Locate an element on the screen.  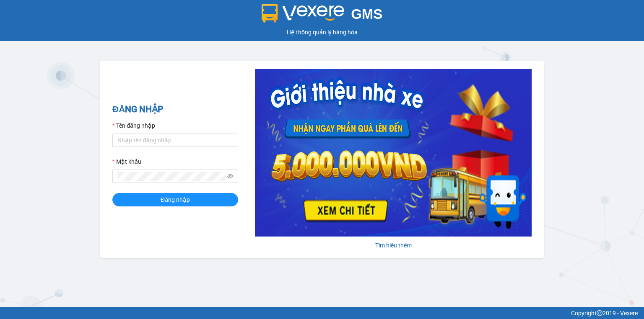
label: Mật khẩu is located at coordinates (126, 162).